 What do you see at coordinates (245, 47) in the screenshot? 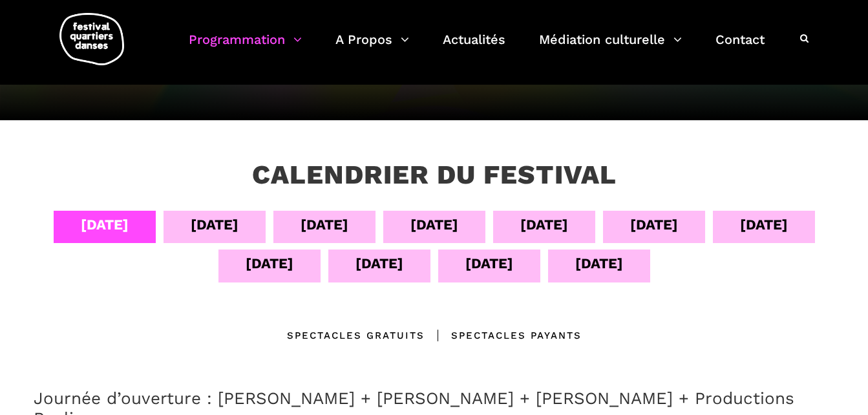
I see `a: Programmation` at bounding box center [245, 47].